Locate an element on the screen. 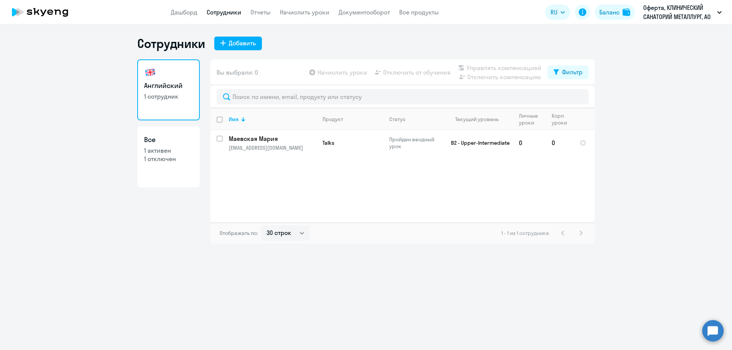 This screenshot has width=732, height=350. button: RU is located at coordinates (558, 12).